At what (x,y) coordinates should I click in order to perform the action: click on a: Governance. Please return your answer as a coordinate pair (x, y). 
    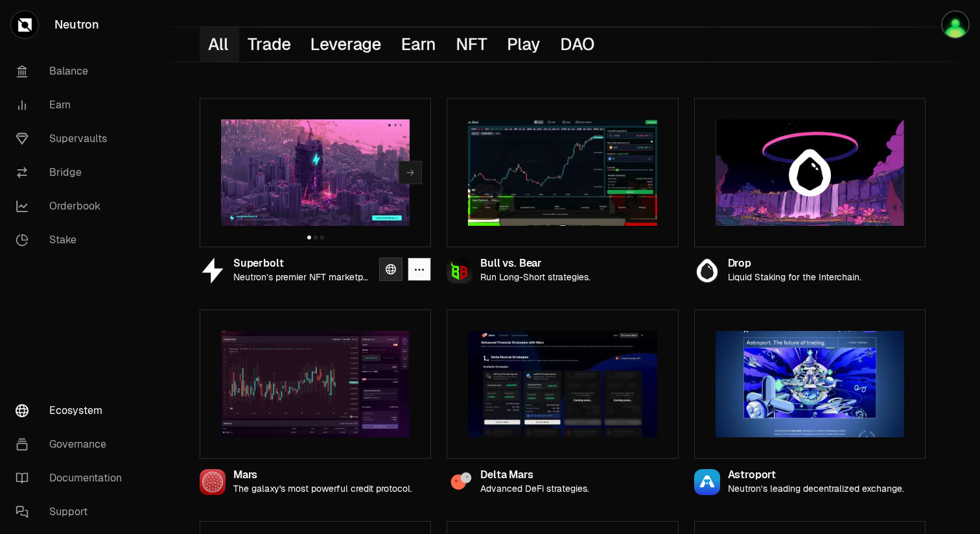
    Looking at the image, I should click on (72, 445).